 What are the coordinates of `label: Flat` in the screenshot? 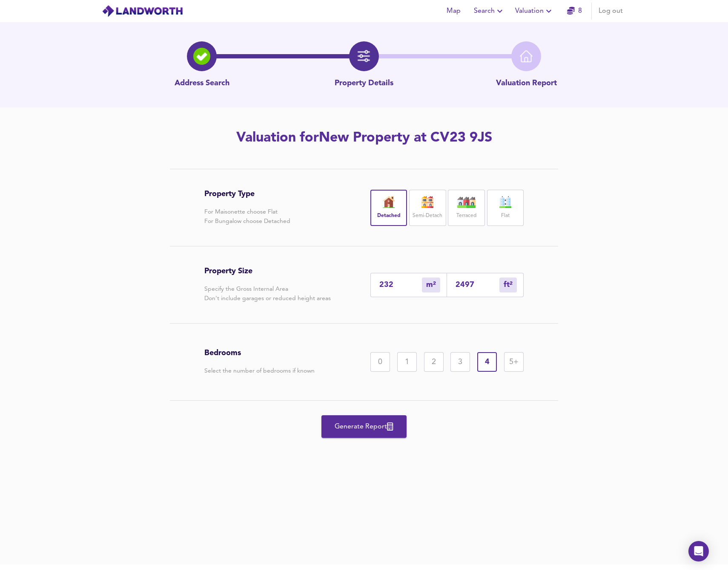 It's located at (505, 215).